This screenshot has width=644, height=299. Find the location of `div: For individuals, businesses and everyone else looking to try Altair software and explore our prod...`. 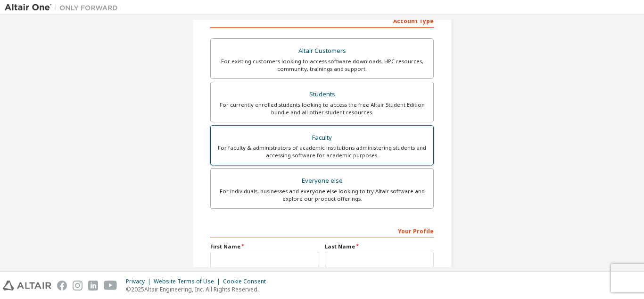

div: For individuals, businesses and everyone else looking to try Altair software and explore our prod... is located at coordinates (322, 195).